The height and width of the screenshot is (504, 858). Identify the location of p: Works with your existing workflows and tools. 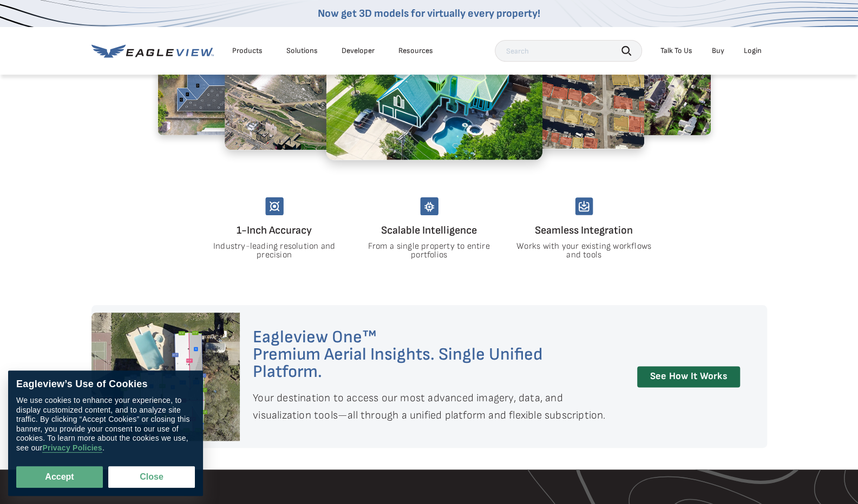
(584, 251).